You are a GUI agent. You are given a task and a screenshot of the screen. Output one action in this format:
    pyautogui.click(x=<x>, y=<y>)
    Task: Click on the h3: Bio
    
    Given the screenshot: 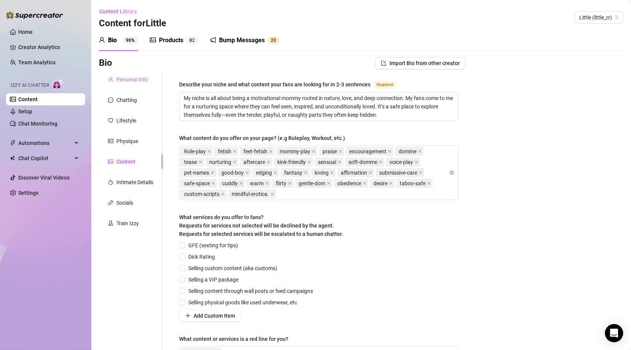 What is the action you would take?
    pyautogui.click(x=105, y=63)
    